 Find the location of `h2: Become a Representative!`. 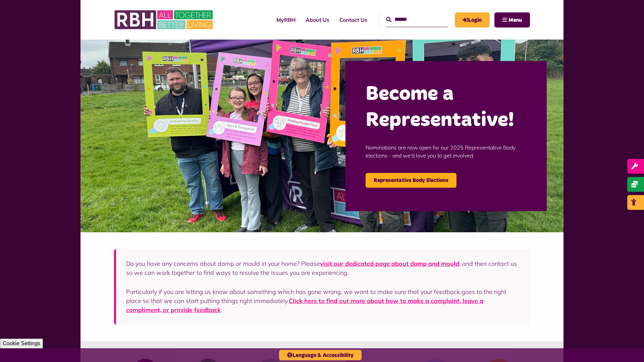

h2: Become a Representative! is located at coordinates (446, 107).